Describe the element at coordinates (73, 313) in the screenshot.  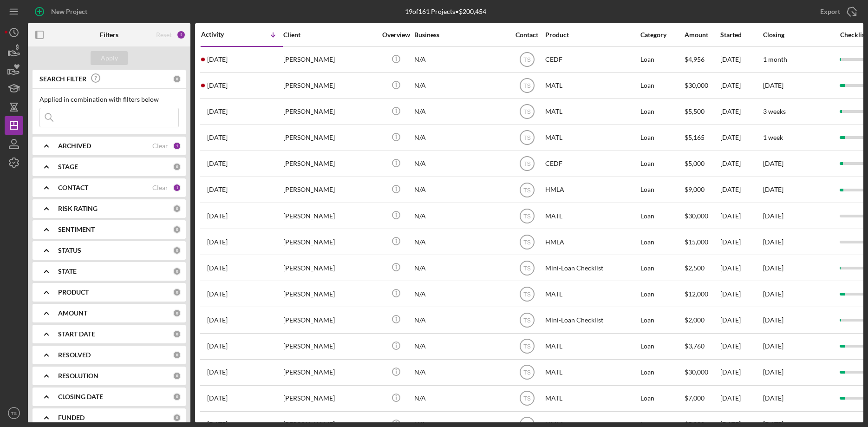
I see `b: AMOUNT` at that location.